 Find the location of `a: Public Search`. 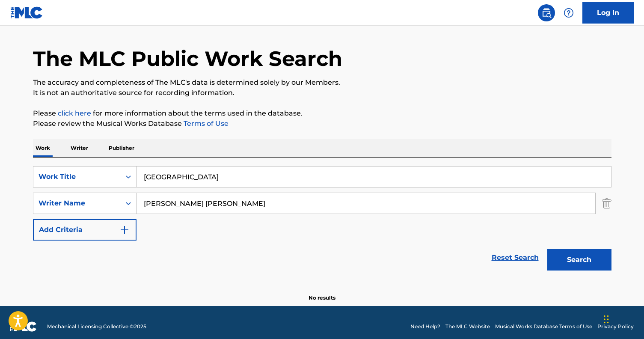

a: Public Search is located at coordinates (546, 13).